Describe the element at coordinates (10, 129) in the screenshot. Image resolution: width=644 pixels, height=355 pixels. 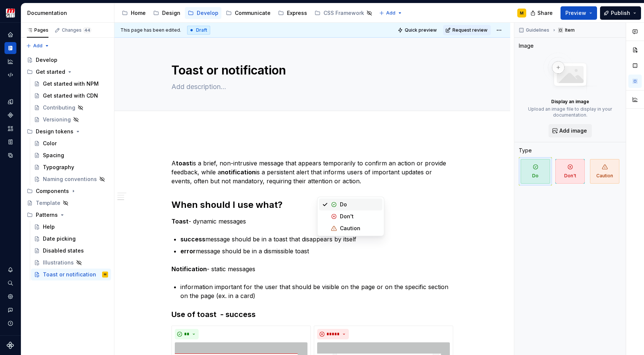
I see `a: Assets` at that location.